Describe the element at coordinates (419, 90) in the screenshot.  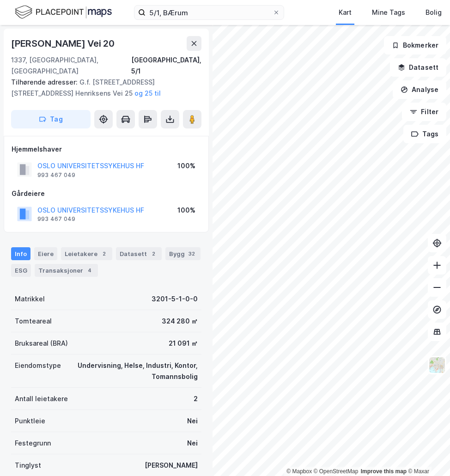
I see `button: Analyse` at that location.